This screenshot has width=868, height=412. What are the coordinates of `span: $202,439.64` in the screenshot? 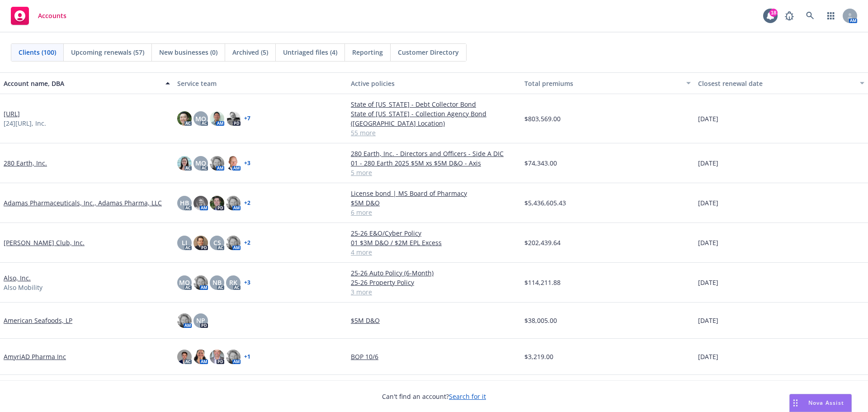 It's located at (543, 242).